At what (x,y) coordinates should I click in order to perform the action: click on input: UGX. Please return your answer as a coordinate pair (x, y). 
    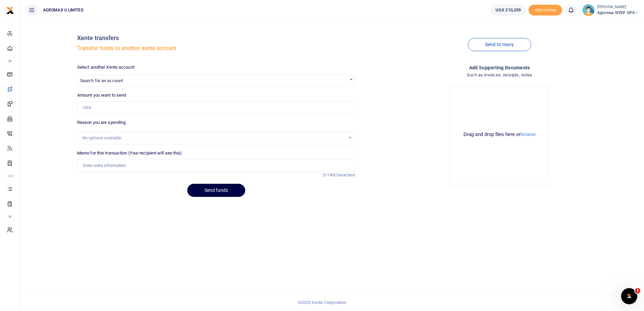
    Looking at the image, I should click on (216, 108).